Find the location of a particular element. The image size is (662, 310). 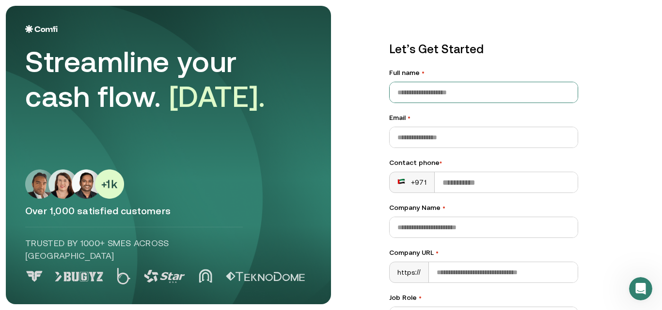

div: +971 is located at coordinates (412, 183).